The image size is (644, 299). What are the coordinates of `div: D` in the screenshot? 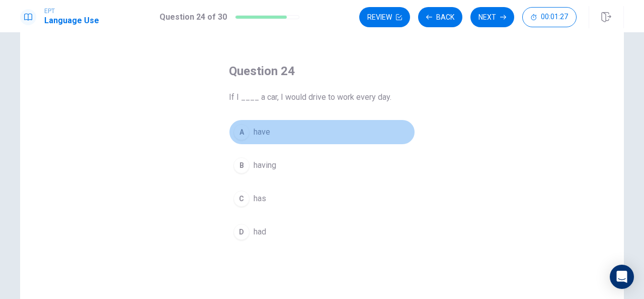 It's located at (241, 232).